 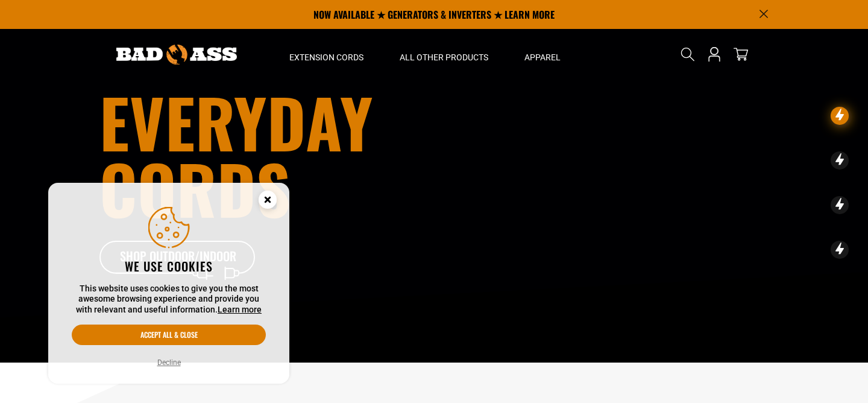 I want to click on h1: Everyday cords, so click(x=300, y=155).